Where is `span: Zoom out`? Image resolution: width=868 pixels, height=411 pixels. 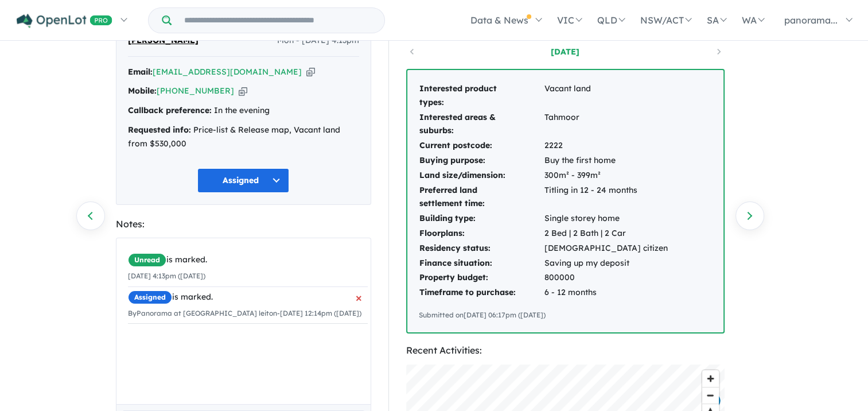 span: Zoom out is located at coordinates (710, 395).